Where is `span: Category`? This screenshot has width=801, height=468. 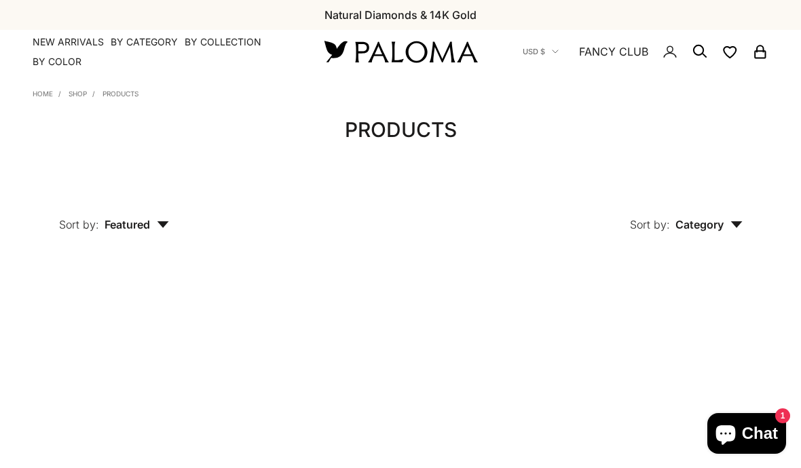 span: Category is located at coordinates (709, 225).